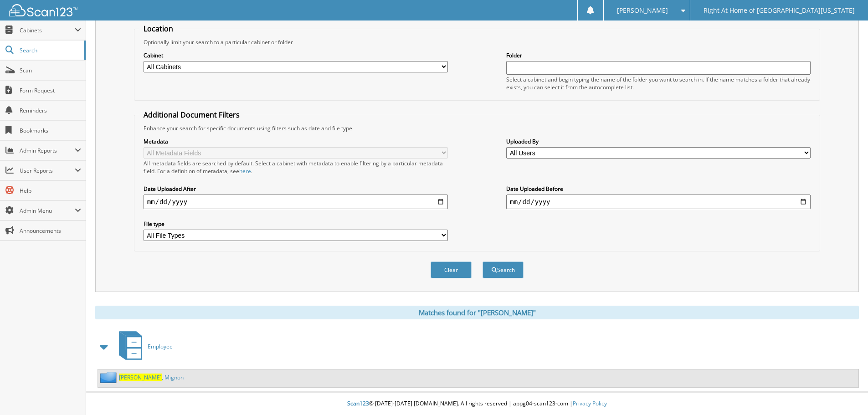 This screenshot has height=415, width=868. What do you see at coordinates (659, 55) in the screenshot?
I see `label: Folder` at bounding box center [659, 55].